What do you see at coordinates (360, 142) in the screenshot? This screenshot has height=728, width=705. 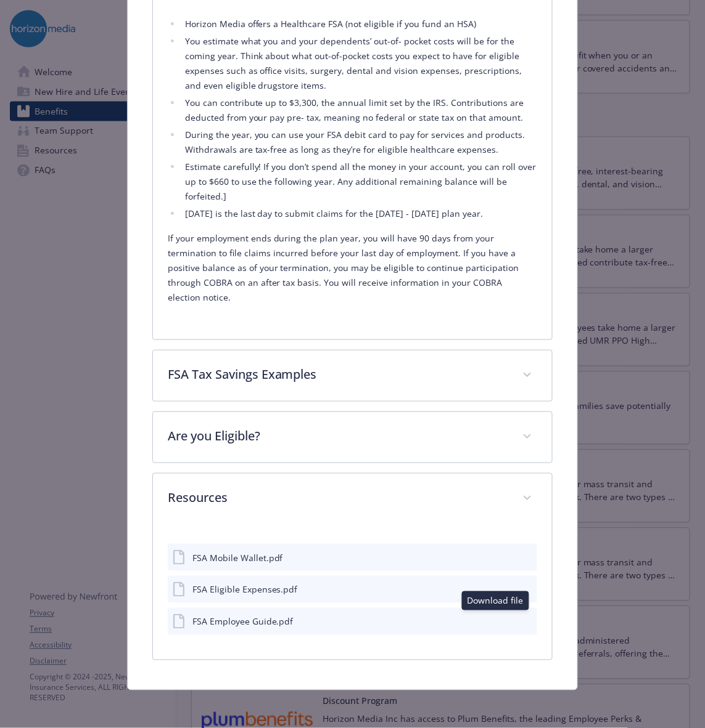 I see `li: During the year, you can use your FSA debit card to pay for services and products. Withdrawals ar...` at bounding box center [360, 142].